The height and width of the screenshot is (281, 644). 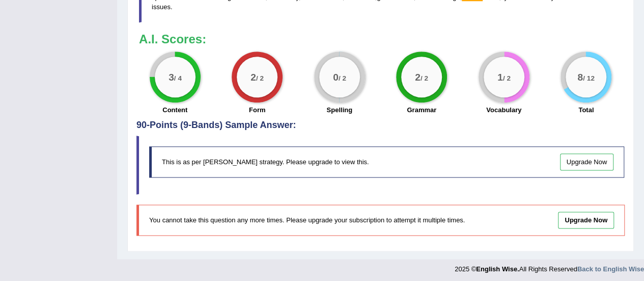 What do you see at coordinates (610, 268) in the screenshot?
I see `strong: Back to English Wise` at bounding box center [610, 268].